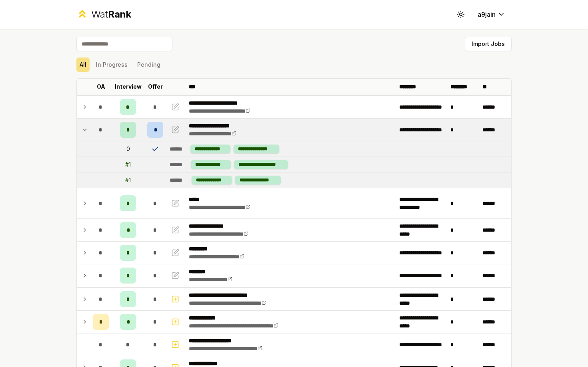 Image resolution: width=588 pixels, height=367 pixels. I want to click on span: a9jain, so click(486, 14).